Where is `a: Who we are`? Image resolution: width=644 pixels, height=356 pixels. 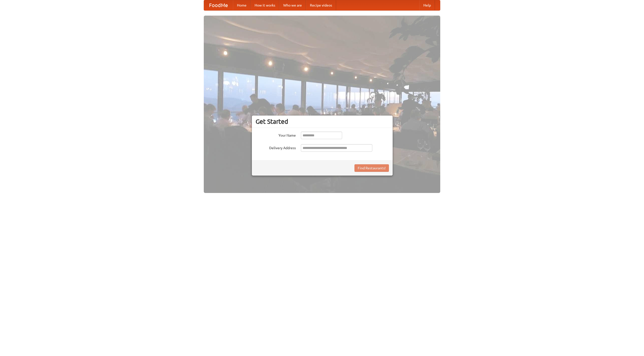 a: Who we are is located at coordinates (292, 5).